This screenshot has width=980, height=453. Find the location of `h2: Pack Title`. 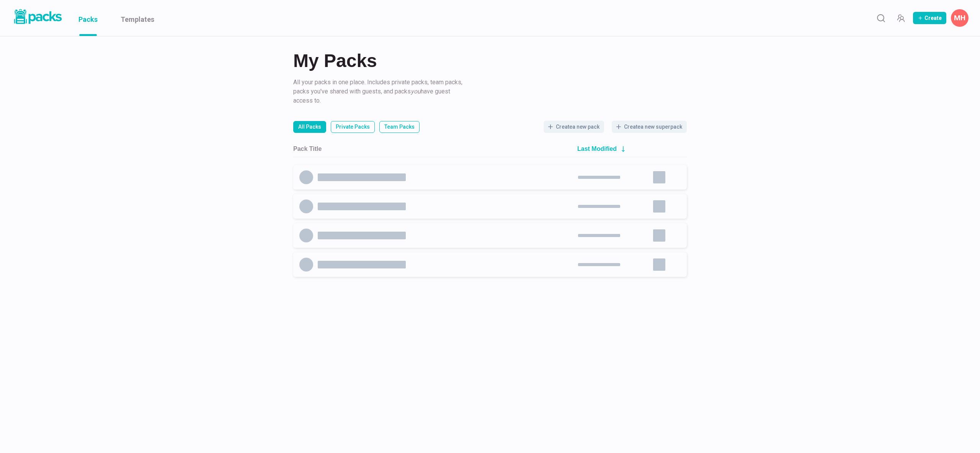

h2: Pack Title is located at coordinates (307, 149).